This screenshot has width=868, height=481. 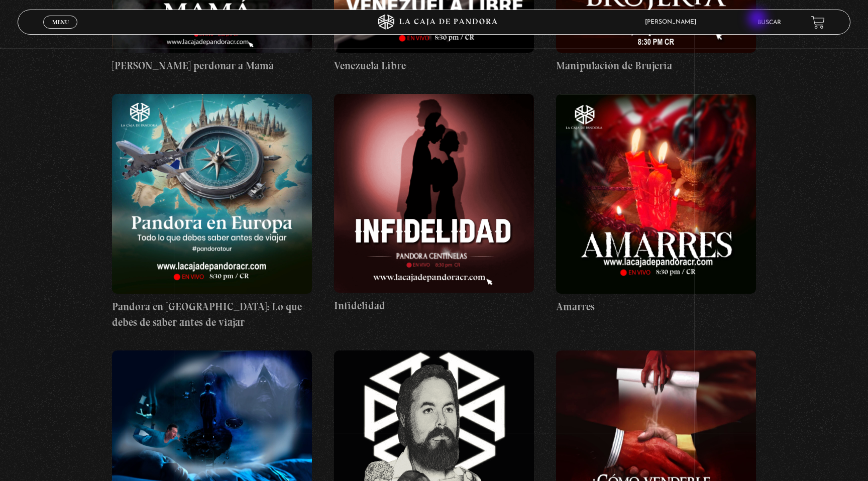 What do you see at coordinates (656, 205) in the screenshot?
I see `a: Amarres` at bounding box center [656, 205].